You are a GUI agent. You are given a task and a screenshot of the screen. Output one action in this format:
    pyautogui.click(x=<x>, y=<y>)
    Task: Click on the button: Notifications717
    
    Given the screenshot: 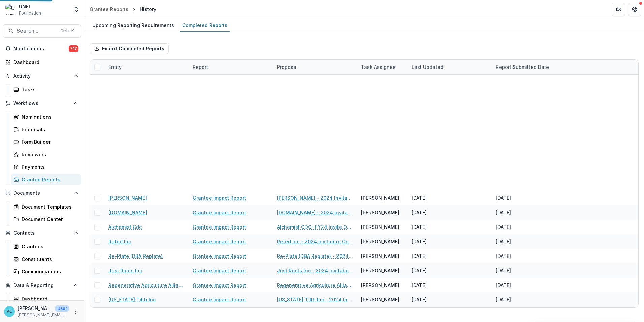 What is the action you would take?
    pyautogui.click(x=42, y=48)
    